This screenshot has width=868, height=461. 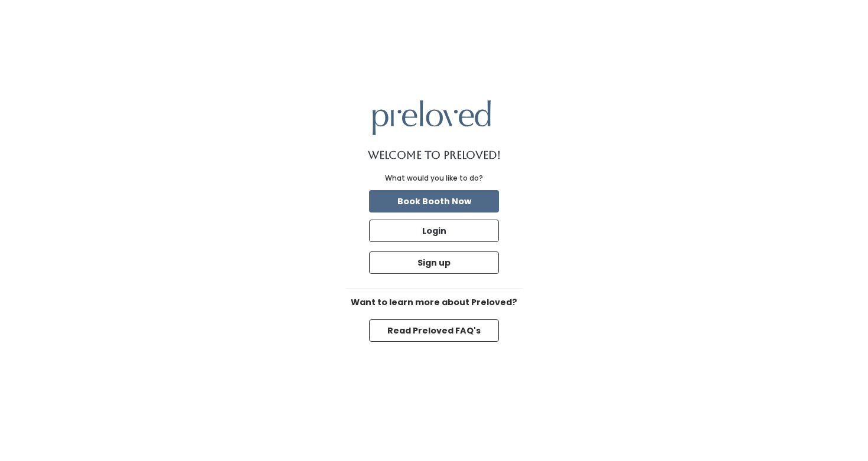 I want to click on button: Login, so click(x=434, y=231).